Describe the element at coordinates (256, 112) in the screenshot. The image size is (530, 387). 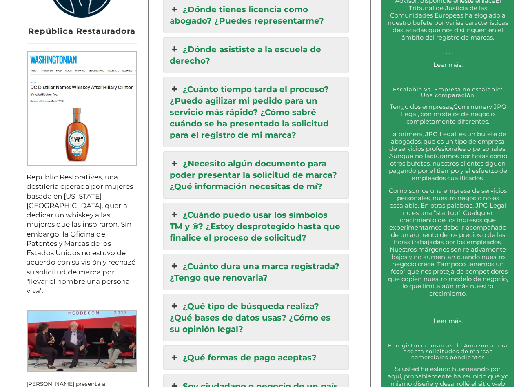
I see `a: ¿Cuánto tiempo tarda el proceso? ¿Puedo agilizar mi pedido para un servicio más rápido? ¿Cómo sab...` at that location.